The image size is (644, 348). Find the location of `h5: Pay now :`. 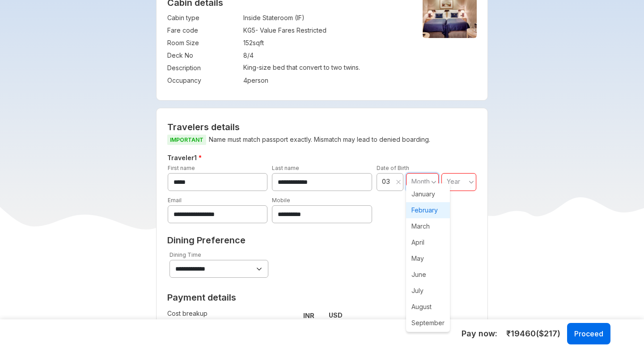

h5: Pay now : is located at coordinates (479, 334).